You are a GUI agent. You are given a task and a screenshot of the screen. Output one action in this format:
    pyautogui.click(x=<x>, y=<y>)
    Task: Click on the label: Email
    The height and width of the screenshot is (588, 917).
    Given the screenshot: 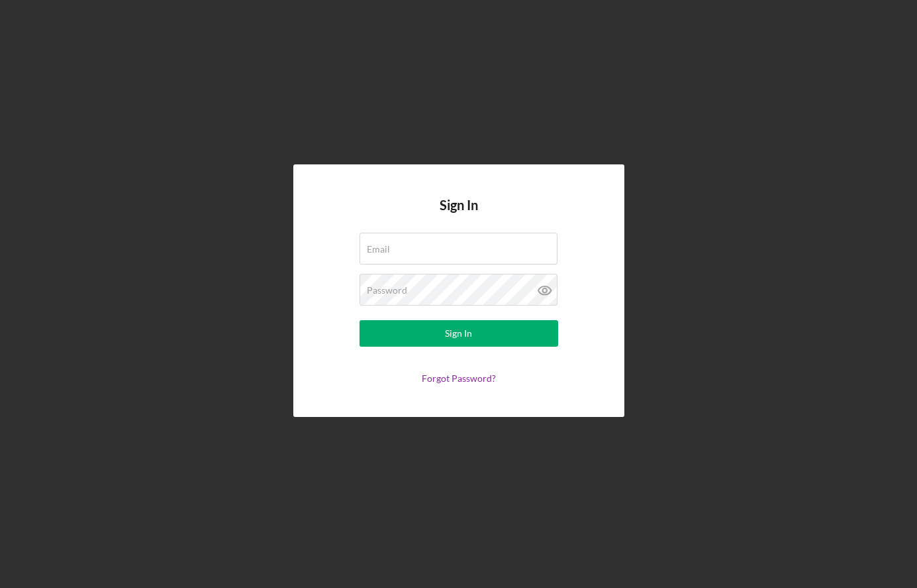 What is the action you would take?
    pyautogui.click(x=378, y=249)
    